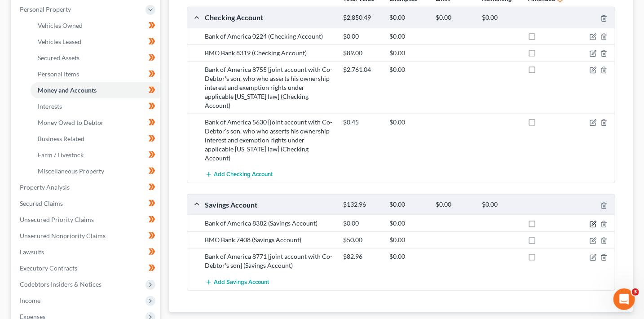 This screenshot has width=644, height=319. I want to click on button: Add Savings Account, so click(237, 282).